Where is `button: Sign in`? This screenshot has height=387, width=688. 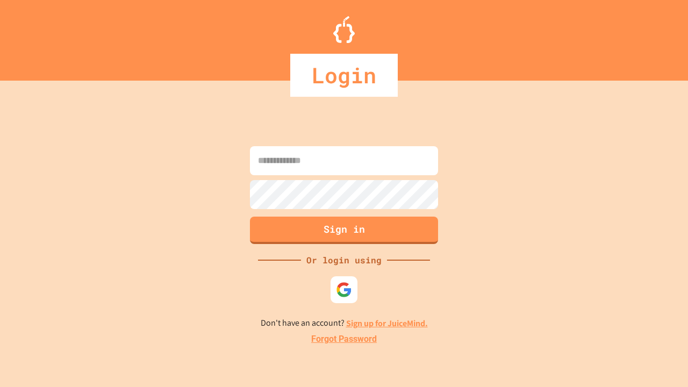
button: Sign in is located at coordinates (344, 230).